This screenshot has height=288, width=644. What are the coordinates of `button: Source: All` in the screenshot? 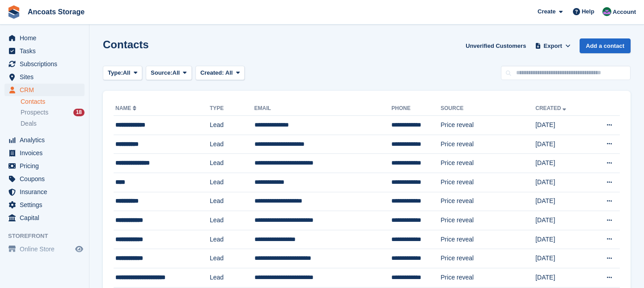 It's located at (168, 73).